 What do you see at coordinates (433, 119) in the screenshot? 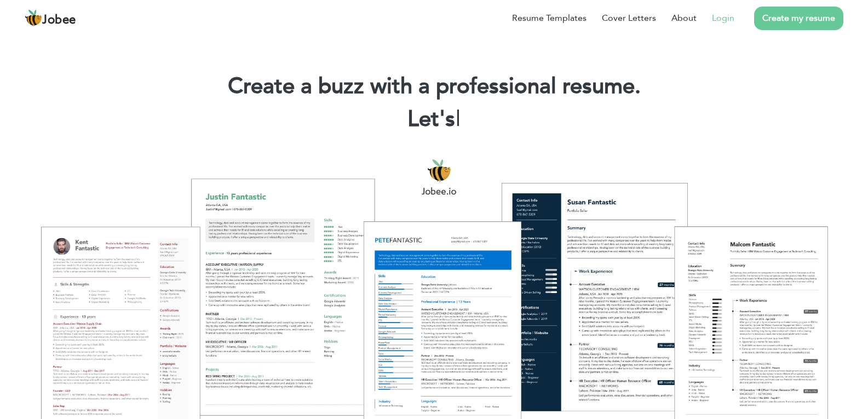
I see `h2: Let's` at bounding box center [433, 119].